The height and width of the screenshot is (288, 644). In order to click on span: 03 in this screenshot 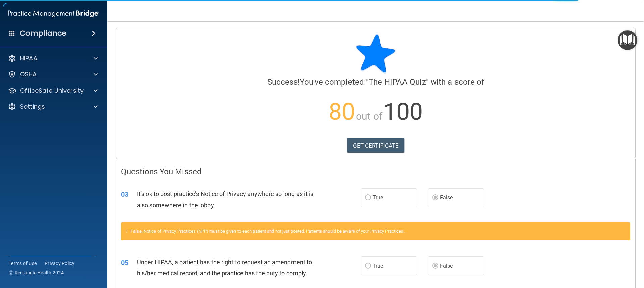, I will do `click(124, 194)`.